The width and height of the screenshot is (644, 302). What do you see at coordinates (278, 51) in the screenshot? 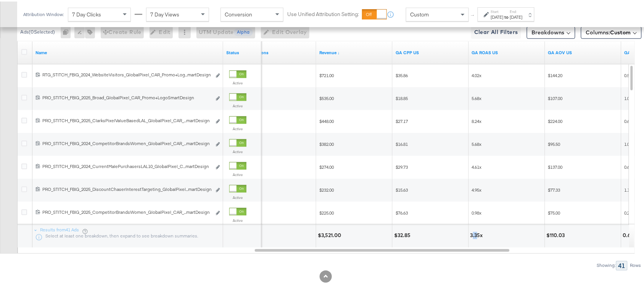
I see `a: Transactions - The total number of transactions` at bounding box center [278, 51].